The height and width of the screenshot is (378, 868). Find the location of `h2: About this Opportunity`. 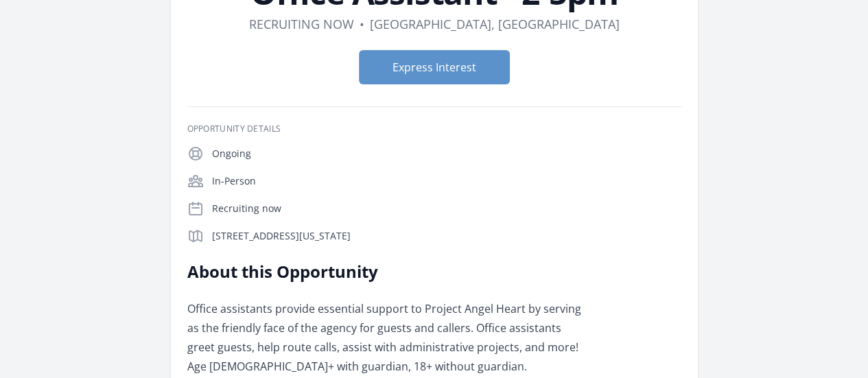

h2: About this Opportunity is located at coordinates (388, 271).